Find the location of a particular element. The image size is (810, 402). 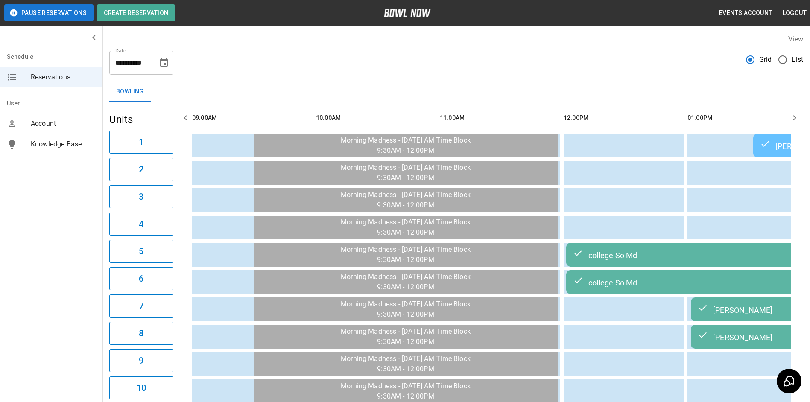

button: 5 is located at coordinates (141, 251).